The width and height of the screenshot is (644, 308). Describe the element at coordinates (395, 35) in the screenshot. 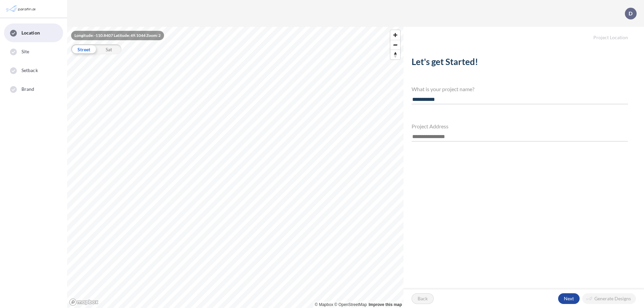

I see `button: Zoom in` at that location.